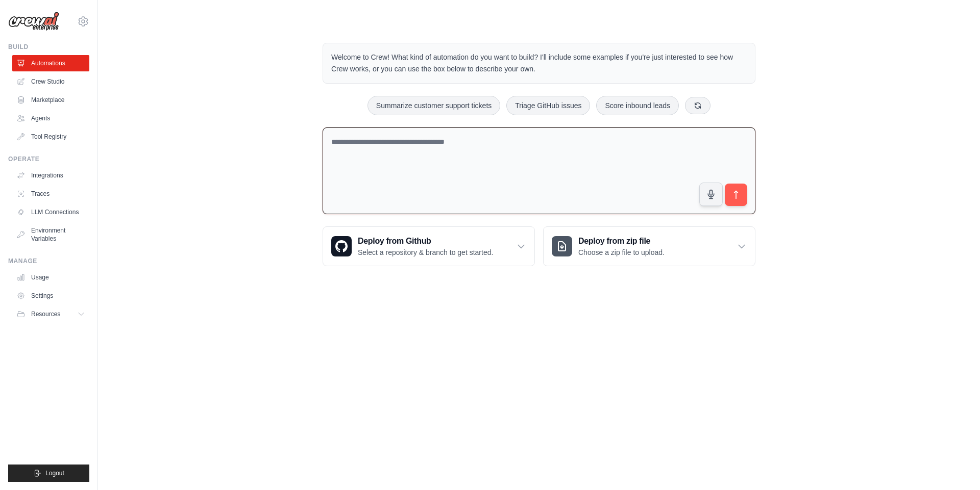 This screenshot has height=490, width=980. I want to click on a: Tool Registry, so click(50, 137).